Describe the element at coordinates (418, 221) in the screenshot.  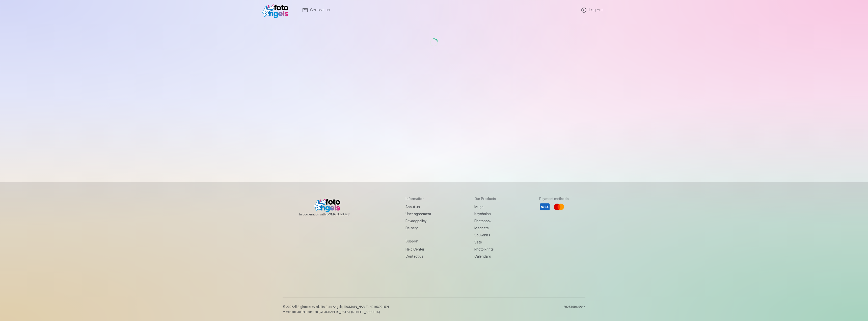
I see `a: Privacy policy` at that location.